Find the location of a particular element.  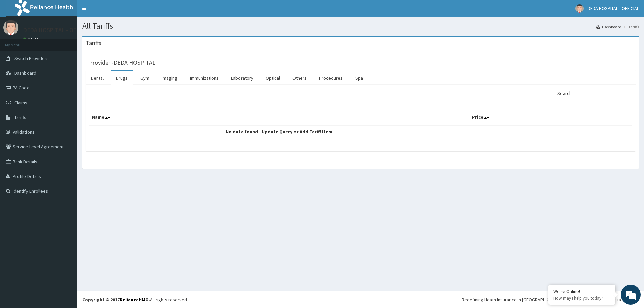

strong: Copyright © 2017 . is located at coordinates (116, 300).